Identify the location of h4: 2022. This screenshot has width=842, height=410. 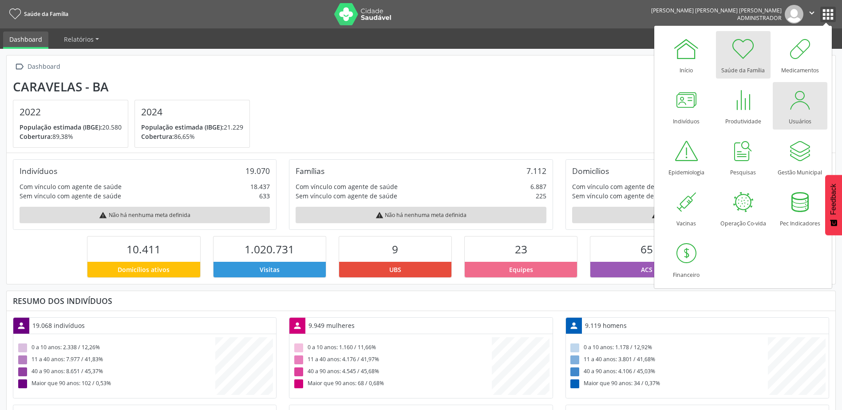
(71, 112).